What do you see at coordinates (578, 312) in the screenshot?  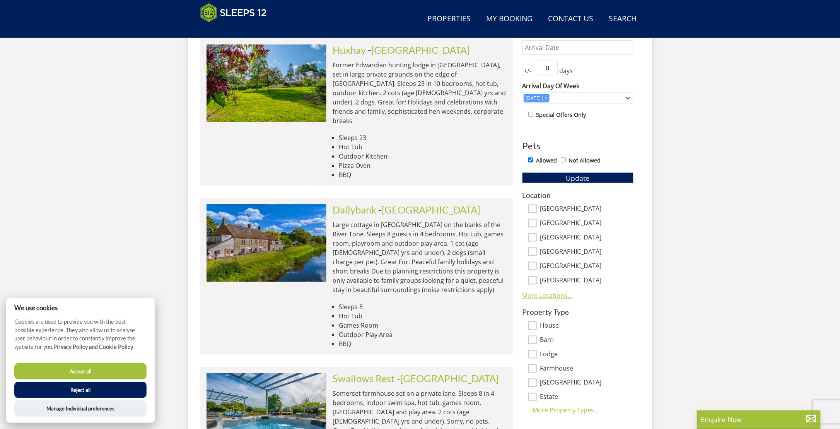 I see `h3: Property Type` at bounding box center [578, 312].